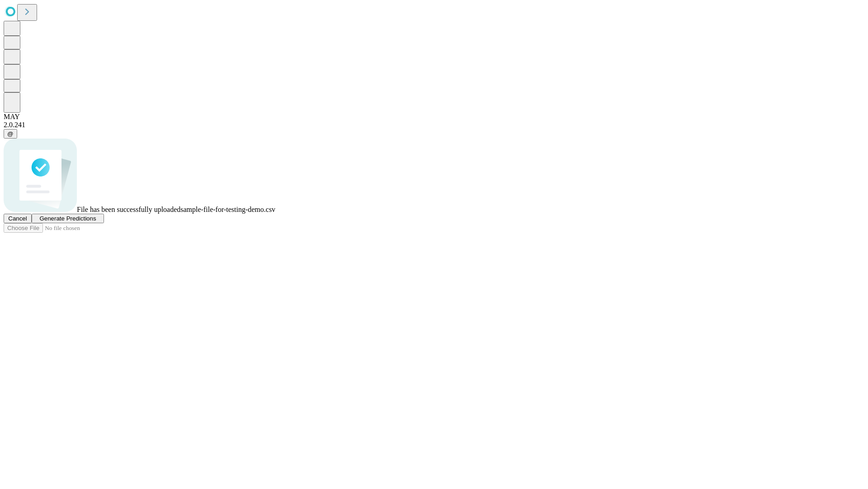 The height and width of the screenshot is (489, 868). I want to click on span: File has been successfully uploaded, so click(128, 209).